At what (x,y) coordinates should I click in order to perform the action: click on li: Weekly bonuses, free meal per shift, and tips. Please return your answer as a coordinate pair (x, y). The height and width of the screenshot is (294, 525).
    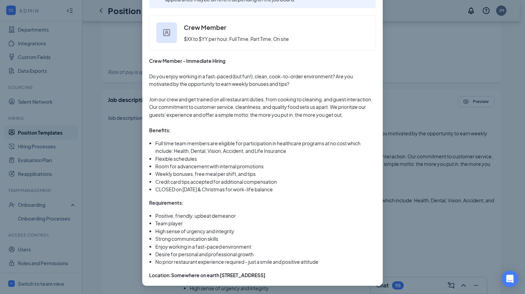
    Looking at the image, I should click on (266, 174).